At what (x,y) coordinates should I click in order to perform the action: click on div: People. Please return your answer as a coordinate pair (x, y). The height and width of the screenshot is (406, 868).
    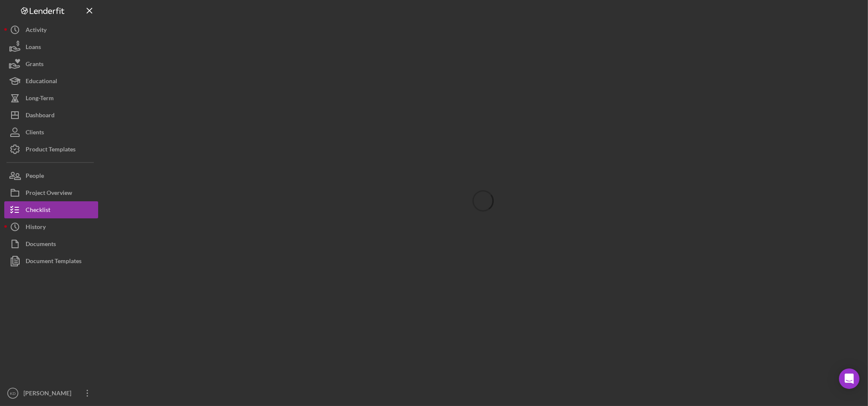
    Looking at the image, I should click on (34, 176).